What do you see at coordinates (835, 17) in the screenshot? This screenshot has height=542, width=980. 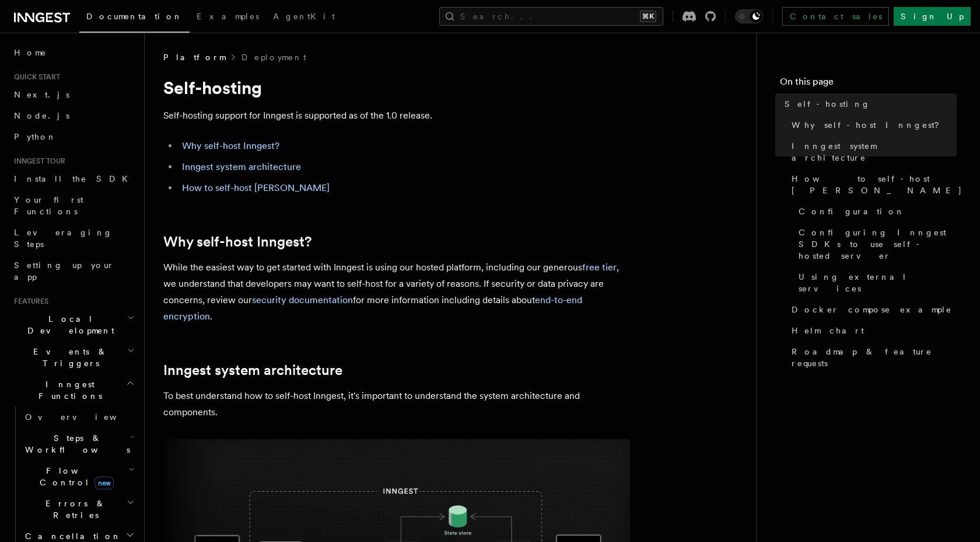 I see `a: Contact sales` at bounding box center [835, 17].